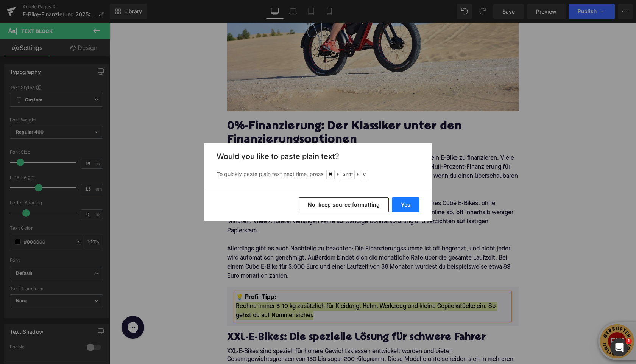 The width and height of the screenshot is (636, 364). I want to click on p: To quickly paste plain text next time, press, so click(318, 174).